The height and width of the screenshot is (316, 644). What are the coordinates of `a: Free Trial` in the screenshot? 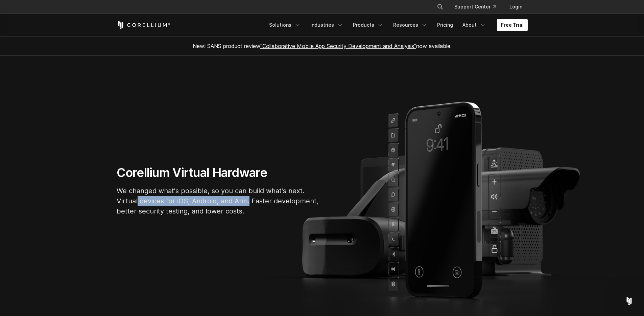 It's located at (513, 25).